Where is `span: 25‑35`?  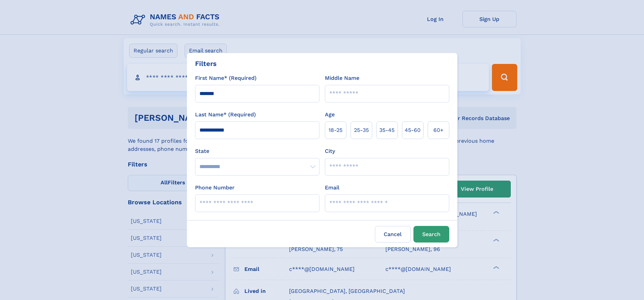
span: 25‑35 is located at coordinates (361, 130).